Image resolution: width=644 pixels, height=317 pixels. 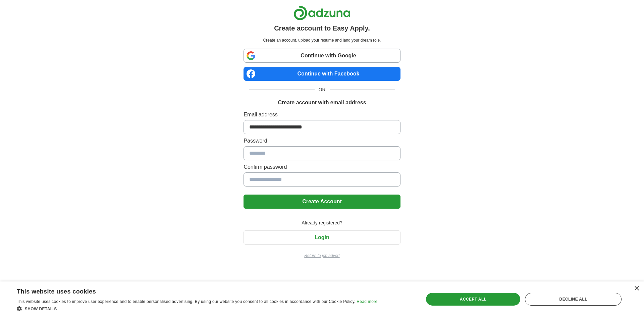 I want to click on p: Create an account, upload your resume and land your dream role., so click(x=322, y=40).